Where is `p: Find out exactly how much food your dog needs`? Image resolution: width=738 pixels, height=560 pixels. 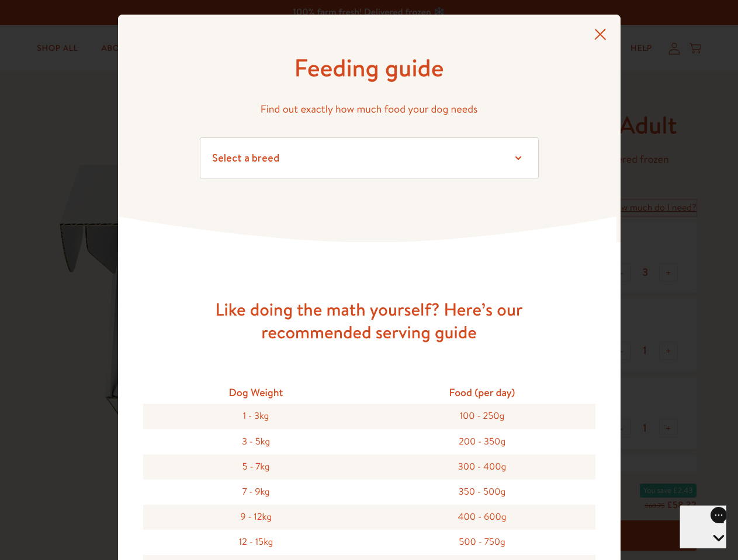 p: Find out exactly how much food your dog needs is located at coordinates (369, 109).